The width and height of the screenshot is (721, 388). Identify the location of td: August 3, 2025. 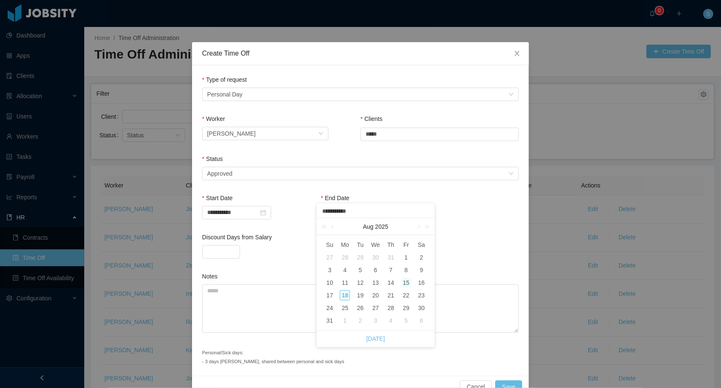
(330, 270).